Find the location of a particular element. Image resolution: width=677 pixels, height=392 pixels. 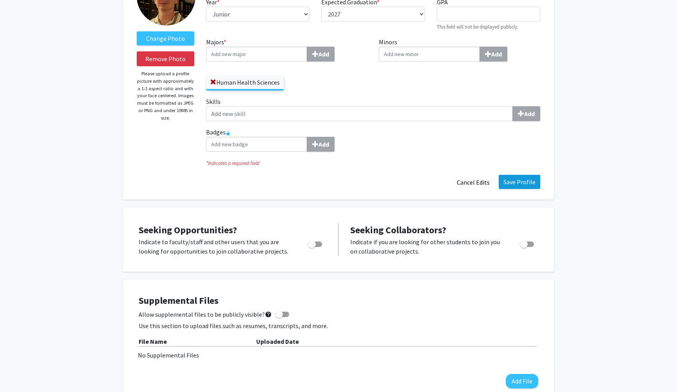

b: File Name is located at coordinates (153, 341).